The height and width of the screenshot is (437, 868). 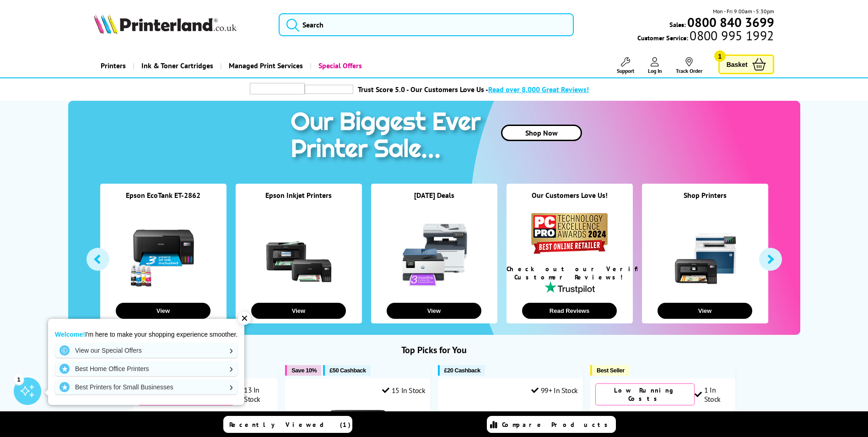 What do you see at coordinates (558, 424) in the screenshot?
I see `span: Compare Products` at bounding box center [558, 424].